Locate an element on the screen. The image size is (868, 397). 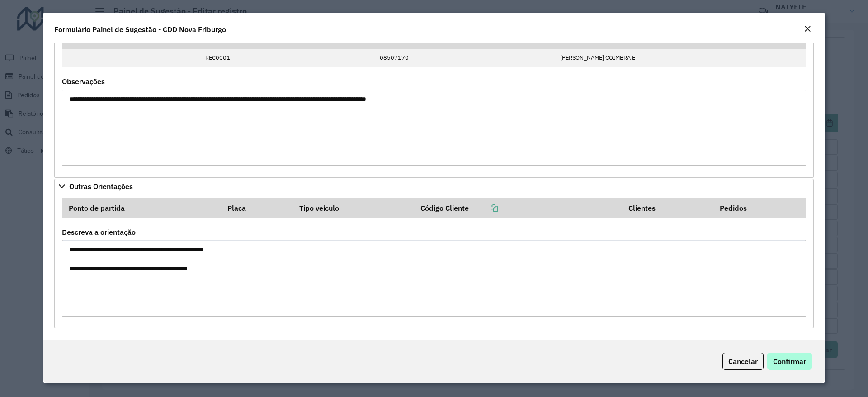
th: Ponto de partida is located at coordinates (142, 207).